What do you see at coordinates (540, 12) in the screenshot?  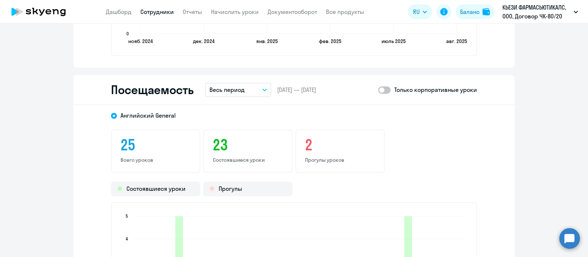 I see `button: КЬЕЗИ ФАРМАСЬЮТИКАЛС, ООО, Договор ЧК-80/20` at bounding box center [540, 12].